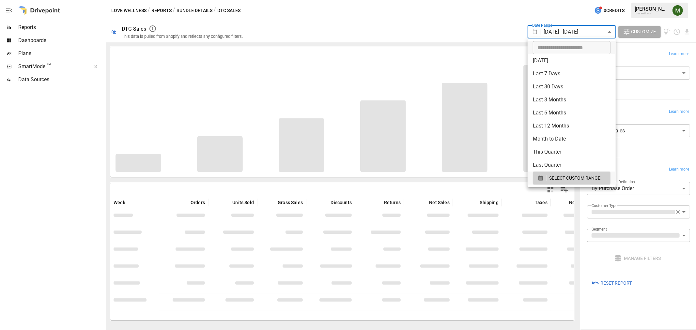  I want to click on span: SELECT CUSTOM RANGE, so click(574, 178).